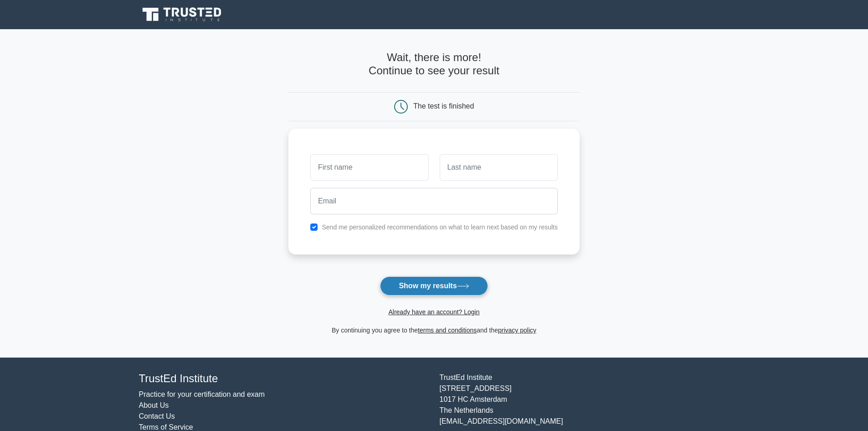  What do you see at coordinates (434, 330) in the screenshot?
I see `div: By continuing you agree to the and the` at bounding box center [434, 330].